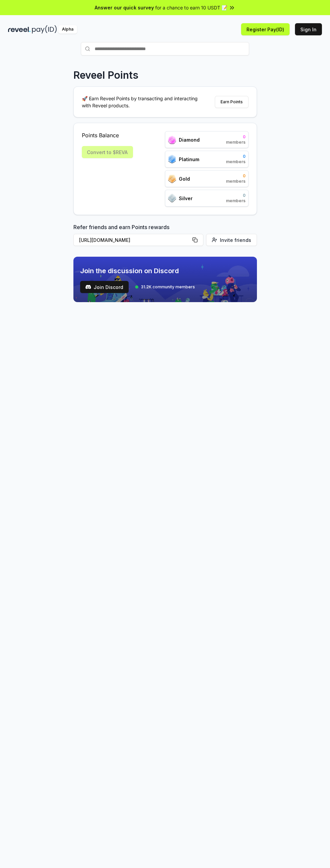  What do you see at coordinates (165, 279) in the screenshot?
I see `img: discord_banner` at bounding box center [165, 279].